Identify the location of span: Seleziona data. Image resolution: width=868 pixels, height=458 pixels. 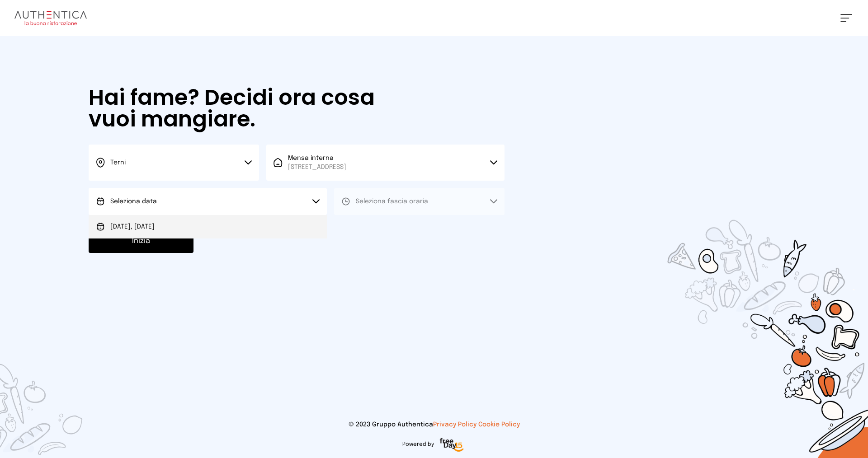
(134, 201).